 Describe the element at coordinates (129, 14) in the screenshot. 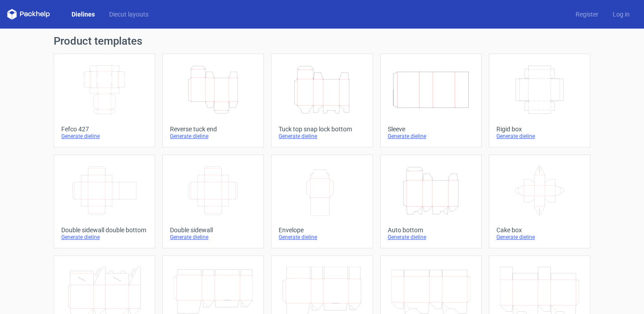

I see `a: Diecut layouts` at that location.